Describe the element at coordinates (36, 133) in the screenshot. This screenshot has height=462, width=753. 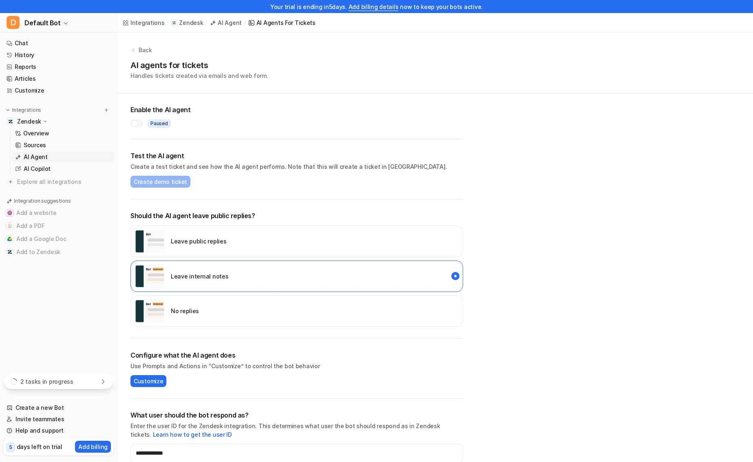
I see `p: Overview` at that location.